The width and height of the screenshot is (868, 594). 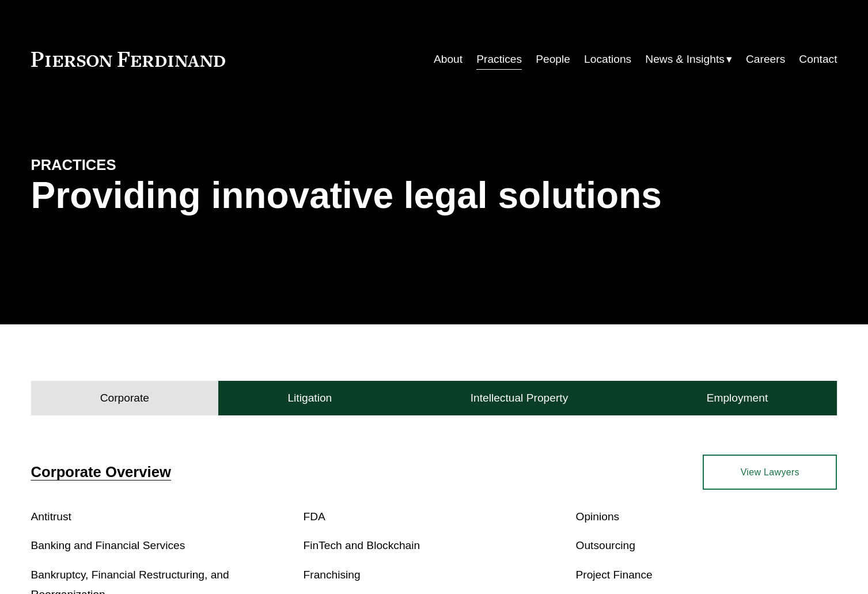 What do you see at coordinates (448, 59) in the screenshot?
I see `a: About` at bounding box center [448, 59].